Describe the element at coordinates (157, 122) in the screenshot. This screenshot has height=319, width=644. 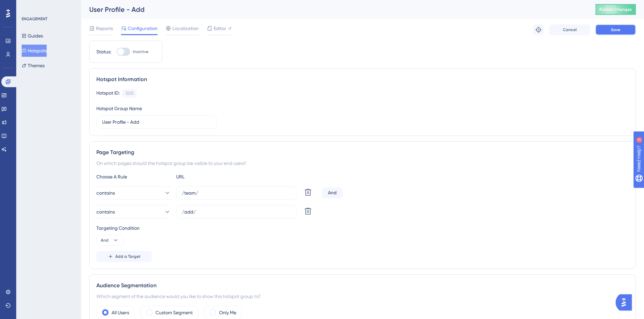
I see `input: Type your Hotspot Group Name here` at that location.